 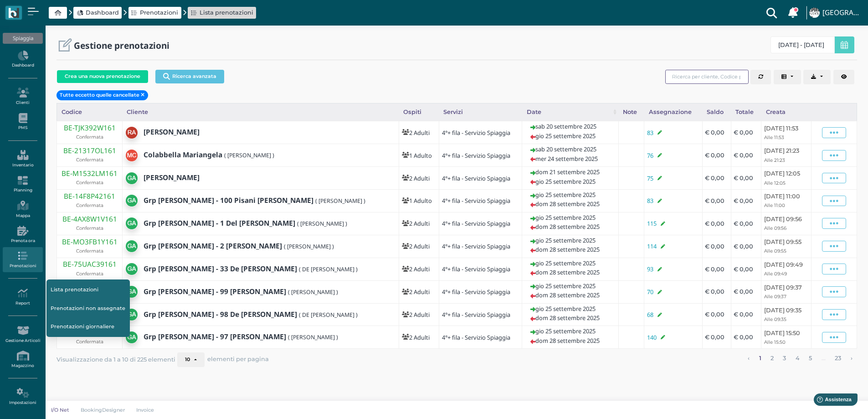 I want to click on button: Aggiorna, so click(x=760, y=77).